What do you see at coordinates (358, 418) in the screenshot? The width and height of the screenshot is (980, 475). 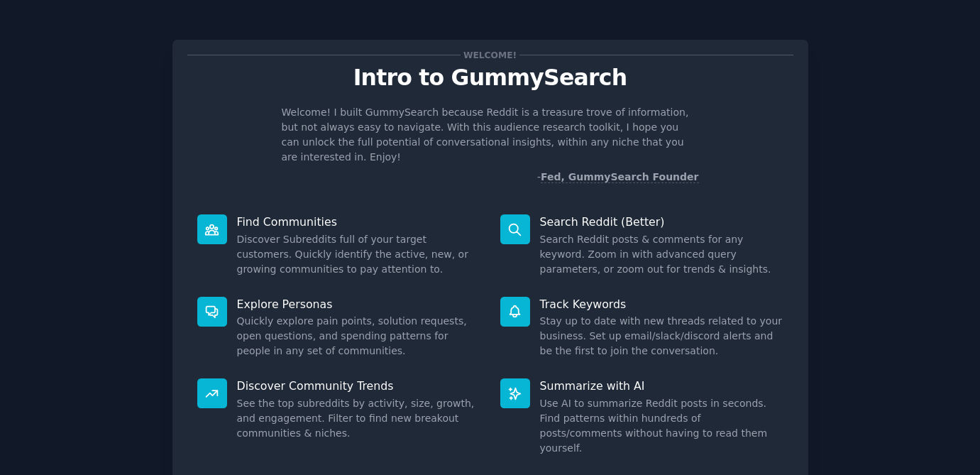 I see `dd: See the top subreddits by activity, size, growth, and engagement. Filter to find new breakout com...` at bounding box center [358, 418].